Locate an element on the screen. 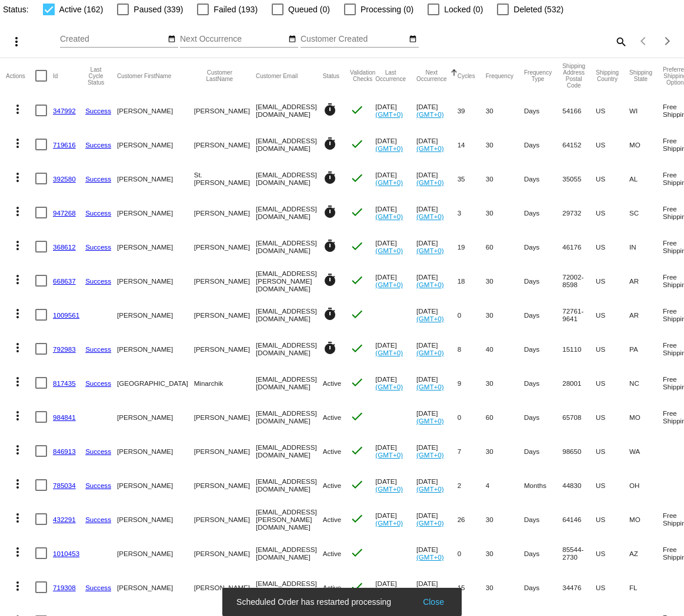 The width and height of the screenshot is (684, 616). button: Change sorting for LastOccurrenceUtc is located at coordinates (390, 76).